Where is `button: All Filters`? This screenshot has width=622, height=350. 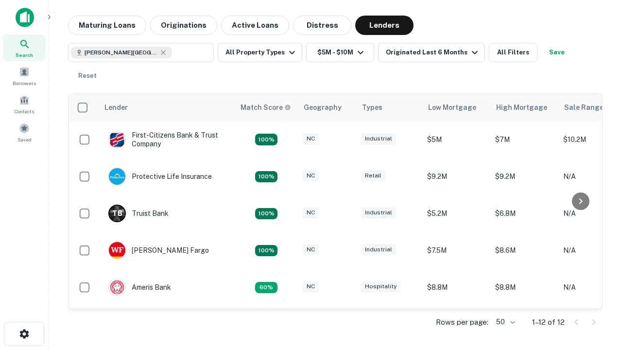
button: All Filters is located at coordinates (513, 53).